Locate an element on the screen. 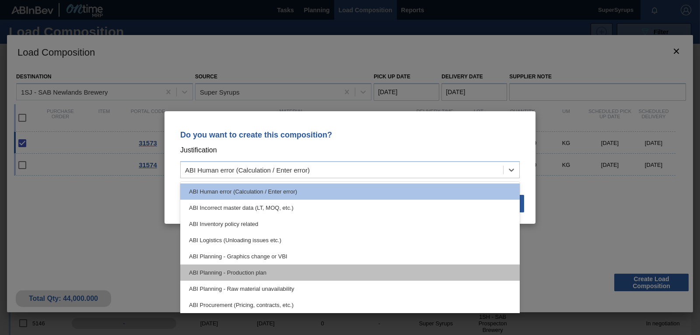  p: Do you want to create this composition? is located at coordinates (350, 135).